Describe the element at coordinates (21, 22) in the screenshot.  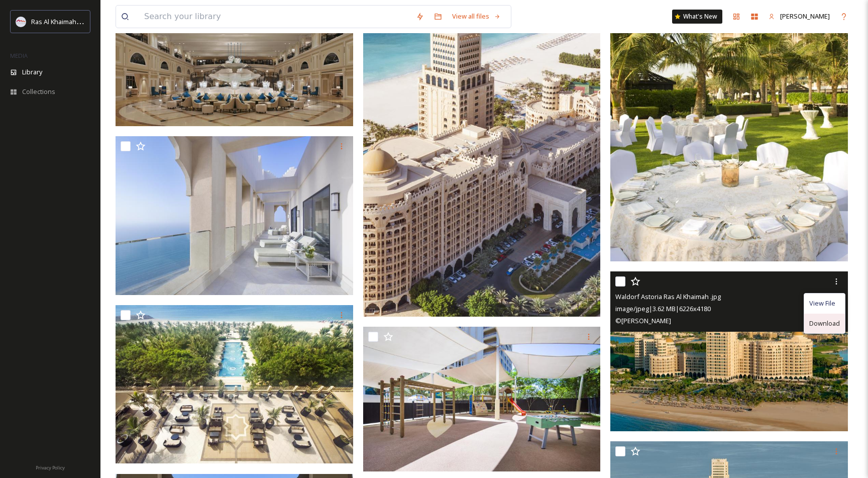
I see `img: Logo_RAKTDA_RGB-01.png` at that location.